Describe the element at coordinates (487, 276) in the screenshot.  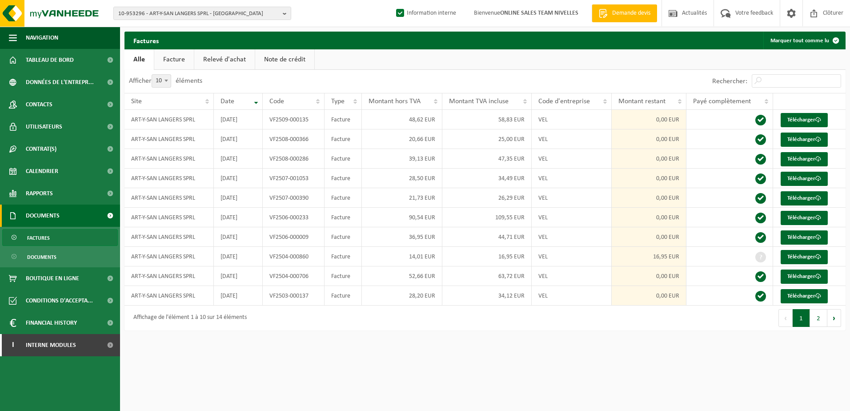
I see `td: 63,72 EUR` at that location.